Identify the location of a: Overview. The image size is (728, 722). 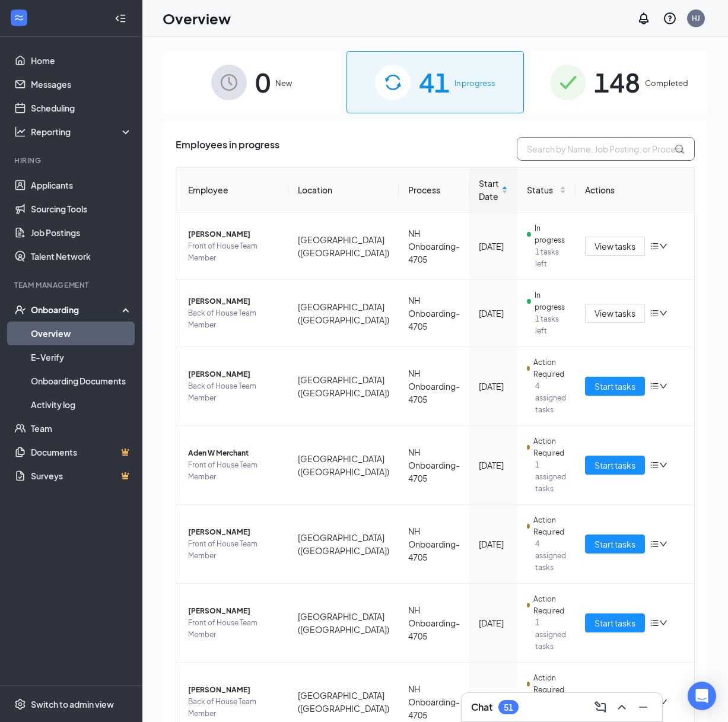
(81, 333).